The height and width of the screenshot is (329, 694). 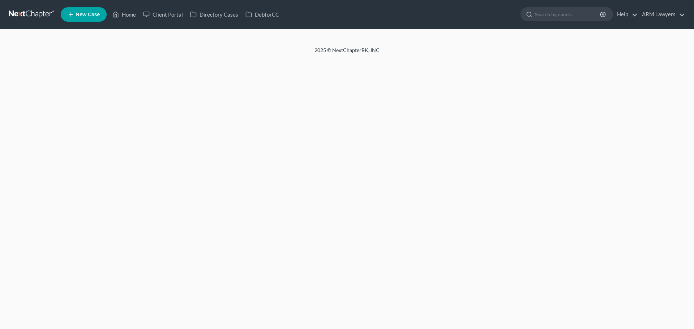 I want to click on a: Client Portal, so click(x=163, y=14).